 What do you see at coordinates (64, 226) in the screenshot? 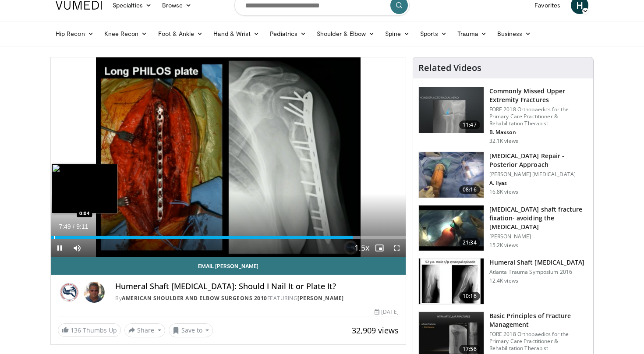
I see `span: 7:49` at bounding box center [64, 226].